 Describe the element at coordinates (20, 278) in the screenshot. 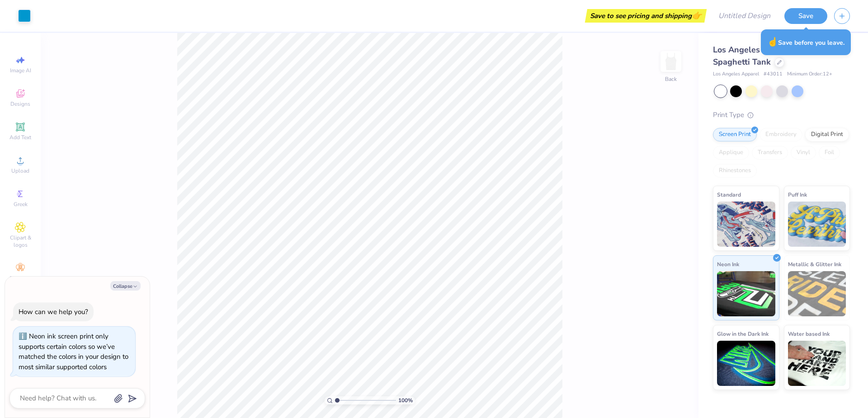

I see `span: Decorate` at that location.